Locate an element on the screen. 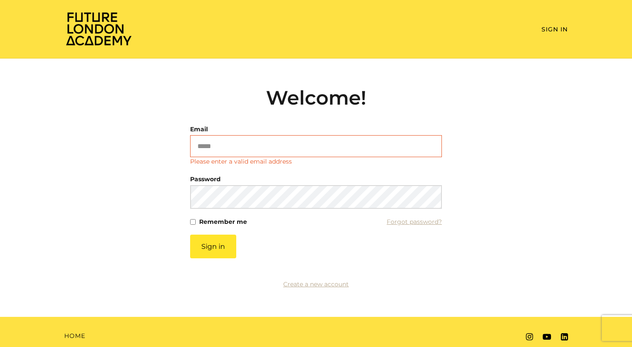 The width and height of the screenshot is (632, 347). label: Remember me is located at coordinates (223, 222).